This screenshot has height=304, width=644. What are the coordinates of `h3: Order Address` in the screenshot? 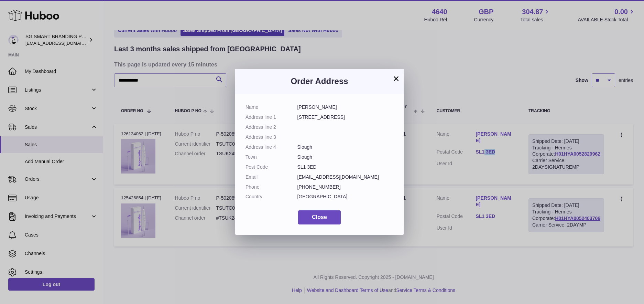 It's located at (319, 81).